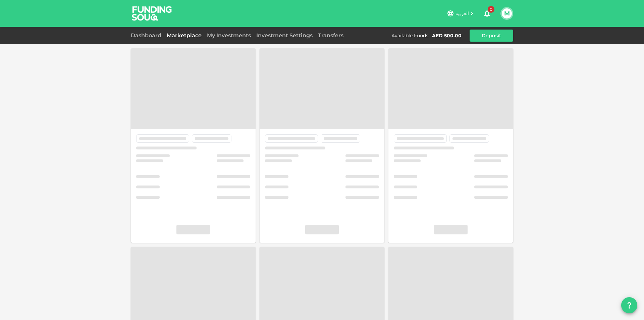  I want to click on div: AED 500.00, so click(447, 35).